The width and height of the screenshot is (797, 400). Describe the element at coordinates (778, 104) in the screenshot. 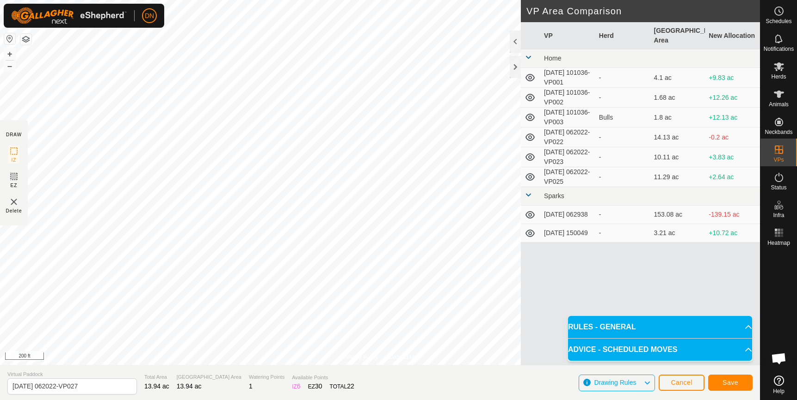

I see `span: Animals` at that location.